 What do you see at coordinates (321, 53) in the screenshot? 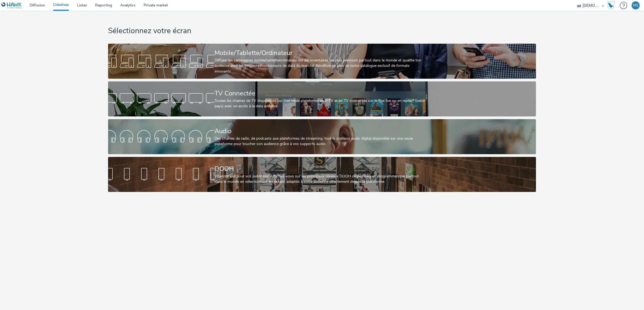
I see `div: Mobile/Tablette/Ordinateur` at bounding box center [321, 53].